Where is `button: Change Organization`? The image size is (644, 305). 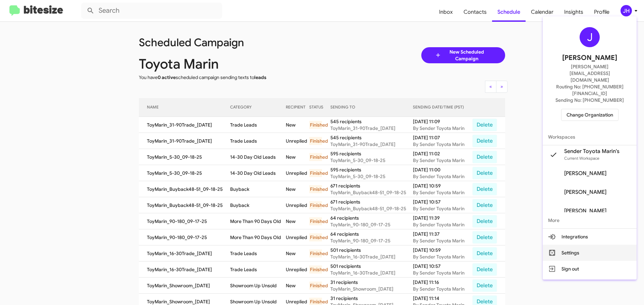 button: Change Organization is located at coordinates (590, 115).